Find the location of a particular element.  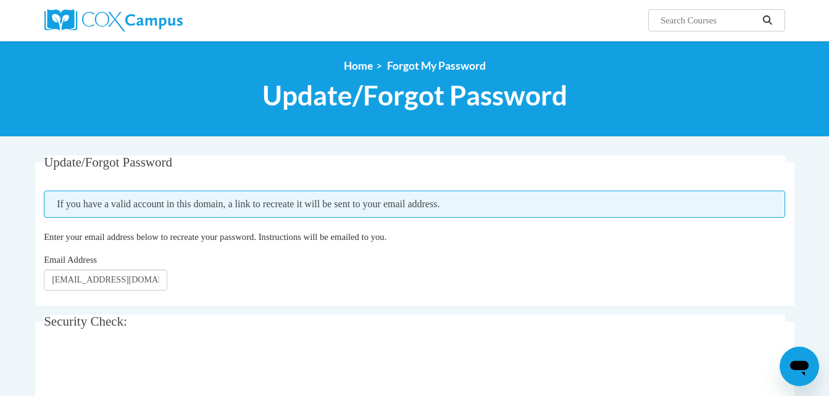

span: Security Check: is located at coordinates (85, 322).